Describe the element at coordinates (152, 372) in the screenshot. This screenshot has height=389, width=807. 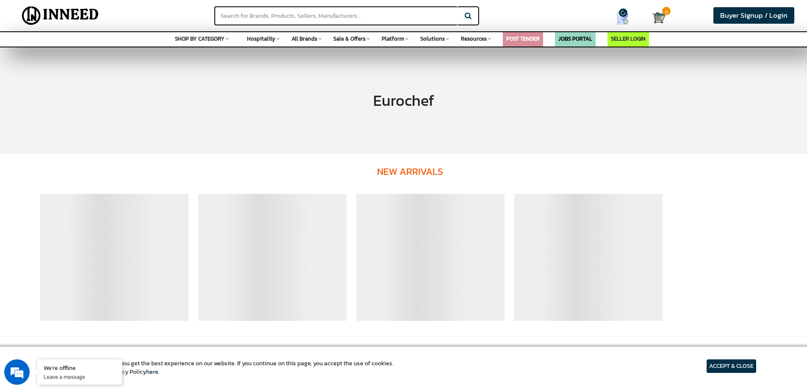
I see `a: here` at that location.